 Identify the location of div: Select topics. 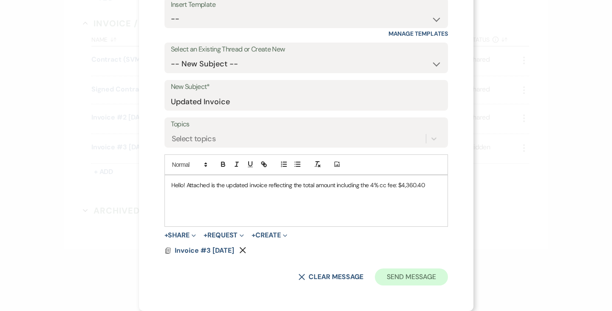
(194, 138).